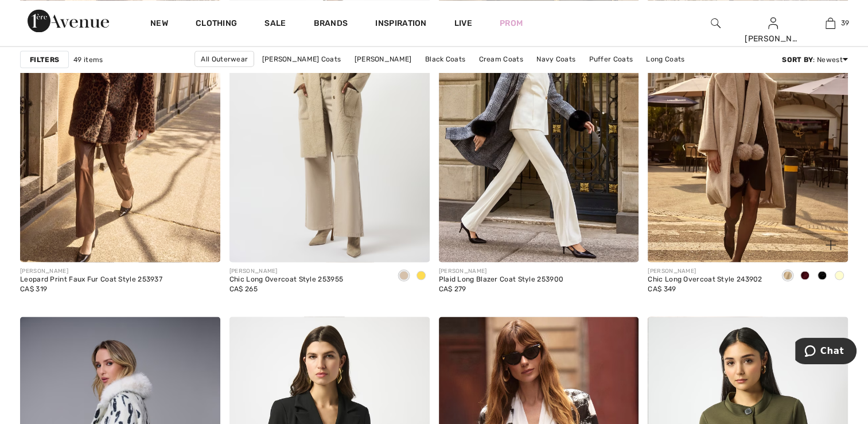 This screenshot has height=424, width=868. Describe the element at coordinates (243, 288) in the screenshot. I see `span: CA$ 265` at that location.